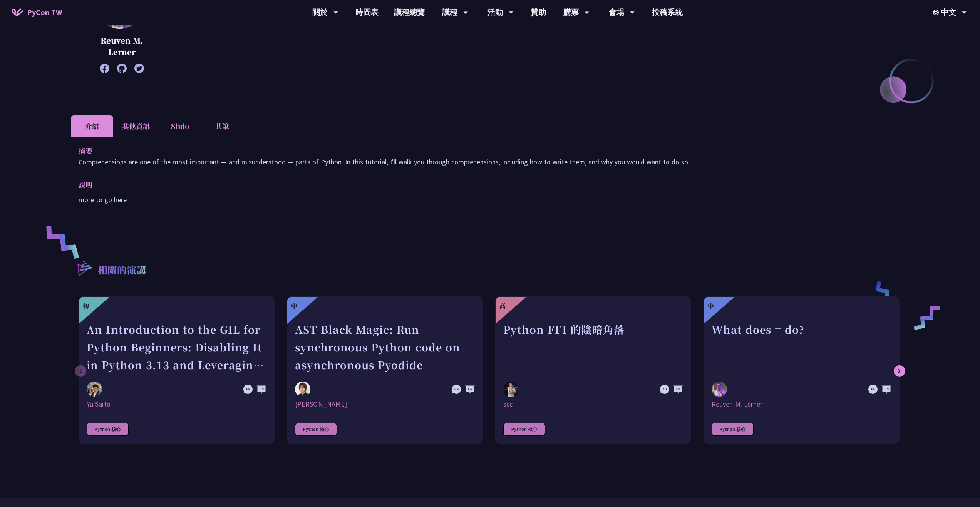 The width and height of the screenshot is (980, 507). What do you see at coordinates (121, 46) in the screenshot?
I see `p: Reuven M. Lerner` at bounding box center [121, 46].